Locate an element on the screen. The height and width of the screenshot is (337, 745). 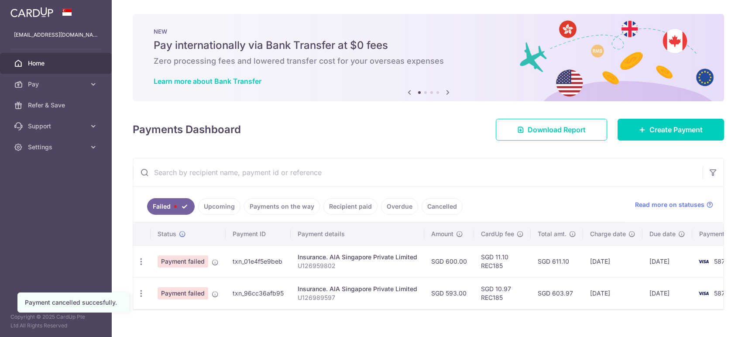
td: SGD 10.97 REC185 is located at coordinates (502, 293).